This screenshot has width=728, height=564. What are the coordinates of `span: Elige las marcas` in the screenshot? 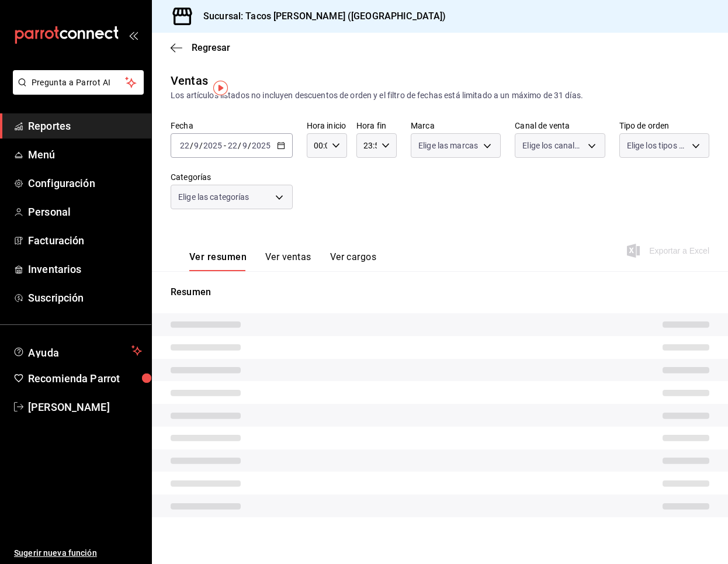 It's located at (448, 146).